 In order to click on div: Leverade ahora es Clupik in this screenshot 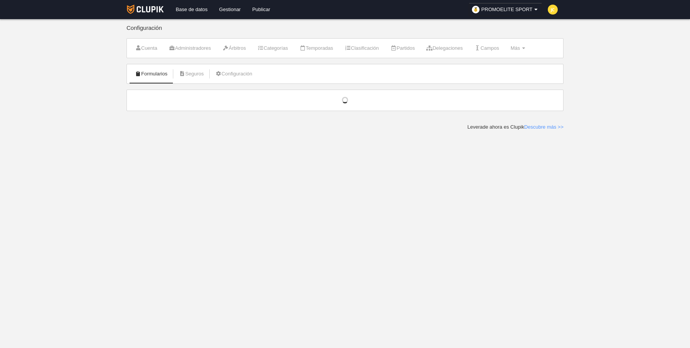, I will do `click(515, 127)`.